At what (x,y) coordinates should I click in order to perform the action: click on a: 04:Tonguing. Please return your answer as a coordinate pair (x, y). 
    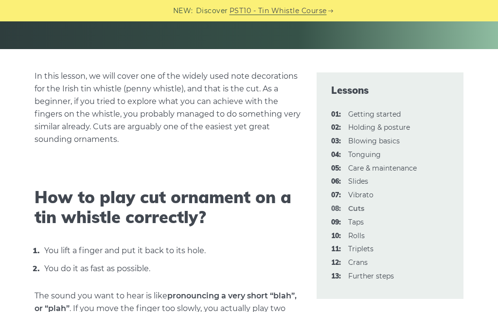
    Looking at the image, I should click on (364, 155).